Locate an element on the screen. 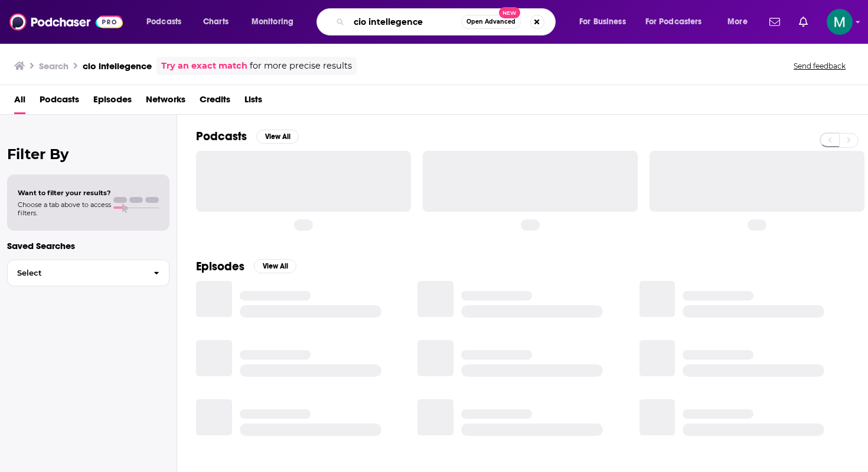 This screenshot has height=472, width=868. div: Search podcasts, credits, & more... is located at coordinates (447, 22).